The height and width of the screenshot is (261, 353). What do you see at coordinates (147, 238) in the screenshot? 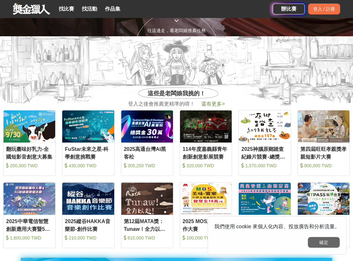
I see `div: 810,000 TWD` at bounding box center [147, 238].